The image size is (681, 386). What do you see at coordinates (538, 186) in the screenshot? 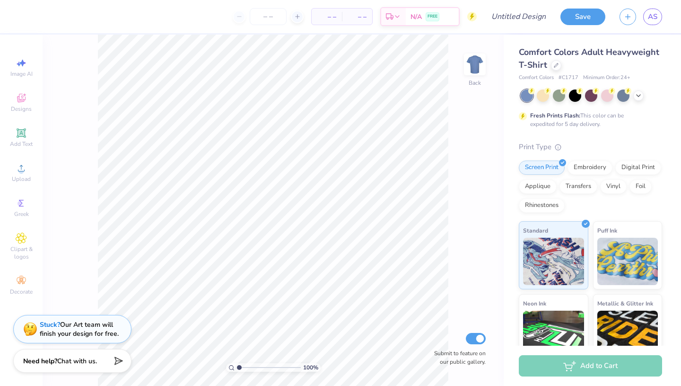
I see `div: Applique` at bounding box center [538, 186].